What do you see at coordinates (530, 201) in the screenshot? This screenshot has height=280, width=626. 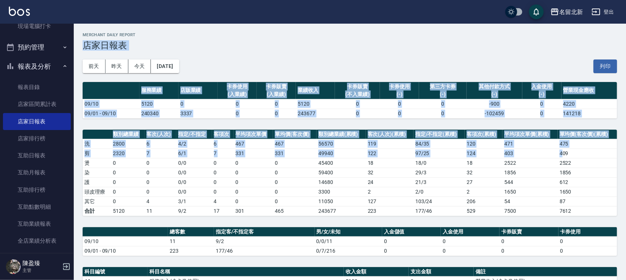 I see `td: 54` at bounding box center [530, 201].